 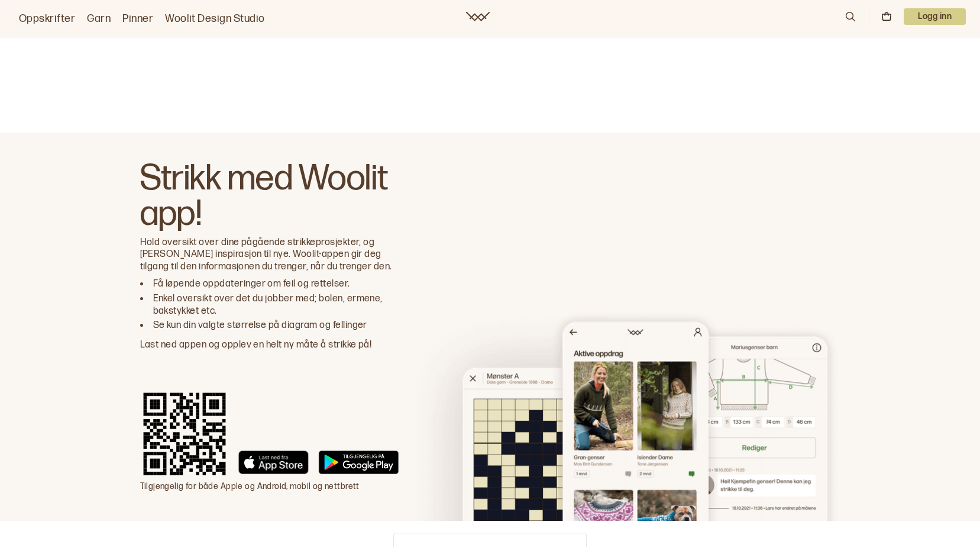 I want to click on img: Google Play, so click(x=358, y=462).